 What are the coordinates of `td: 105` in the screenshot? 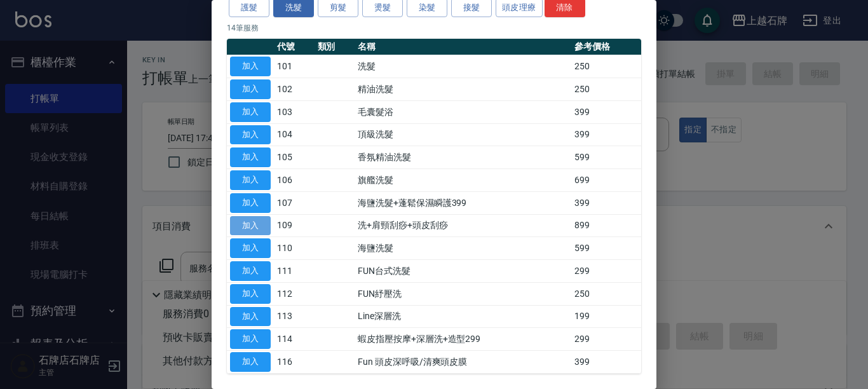 It's located at (294, 158).